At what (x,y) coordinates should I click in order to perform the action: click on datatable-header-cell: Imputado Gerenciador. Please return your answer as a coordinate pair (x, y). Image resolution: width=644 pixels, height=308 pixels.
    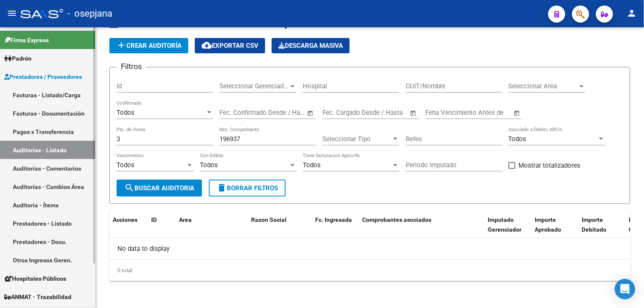
    Looking at the image, I should click on (508, 230).